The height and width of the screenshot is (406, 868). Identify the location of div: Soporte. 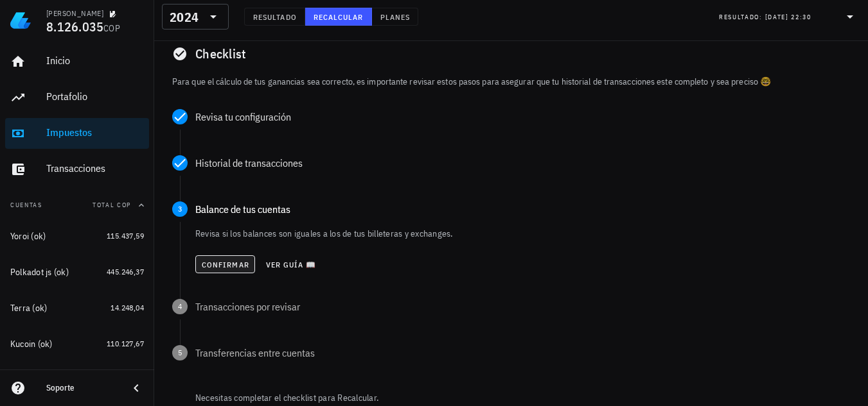
(82, 388).